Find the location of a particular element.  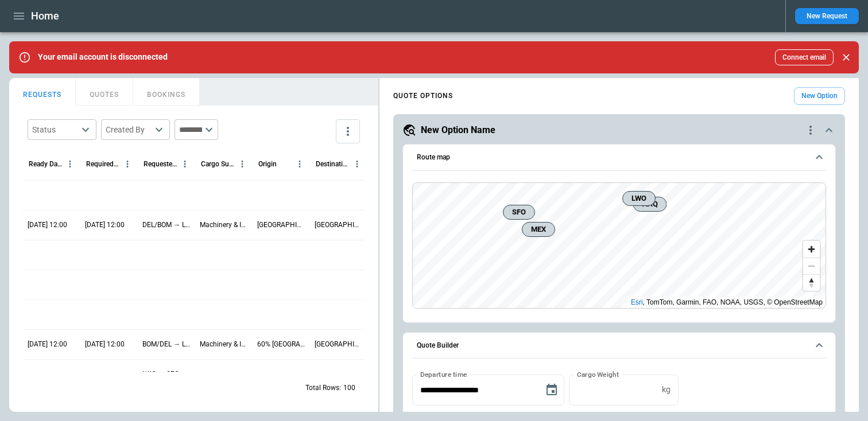

h4: QUOTE OPTIONS is located at coordinates (423, 96).